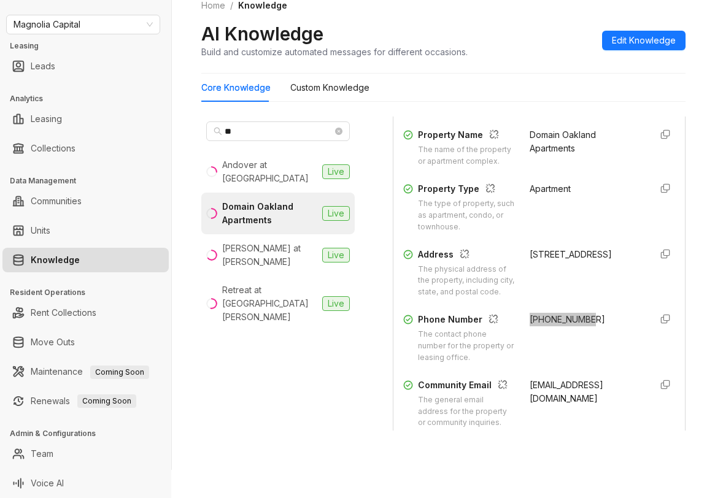 This screenshot has height=498, width=715. What do you see at coordinates (85, 119) in the screenshot?
I see `li: Leasing` at bounding box center [85, 119].